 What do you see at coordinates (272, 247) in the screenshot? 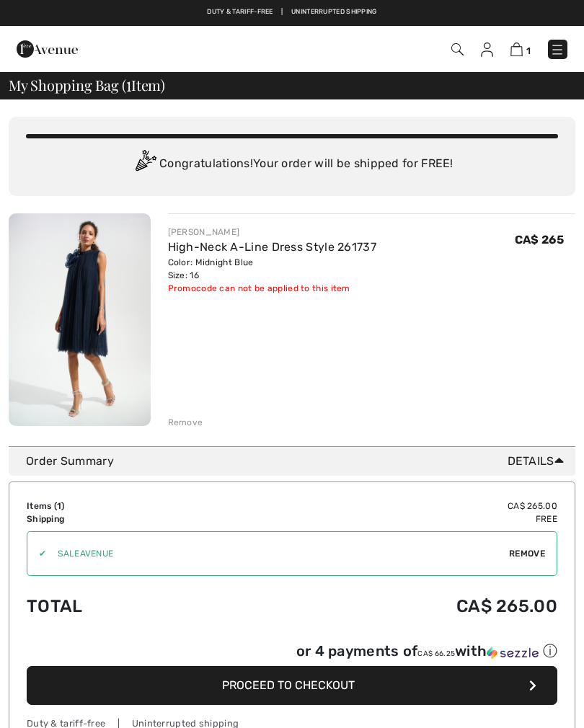
I see `a: High-Neck A-Line Dress Style 261737` at bounding box center [272, 247].